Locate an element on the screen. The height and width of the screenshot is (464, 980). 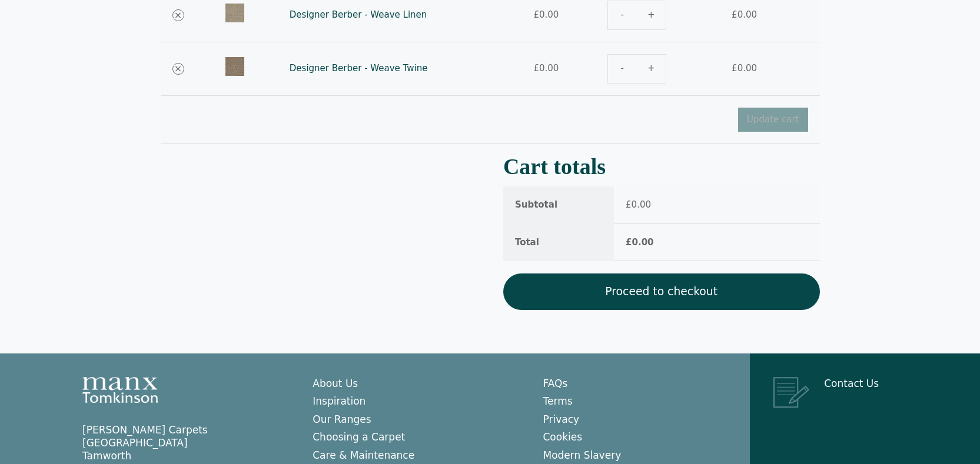
a: Inspiration is located at coordinates (339, 401).